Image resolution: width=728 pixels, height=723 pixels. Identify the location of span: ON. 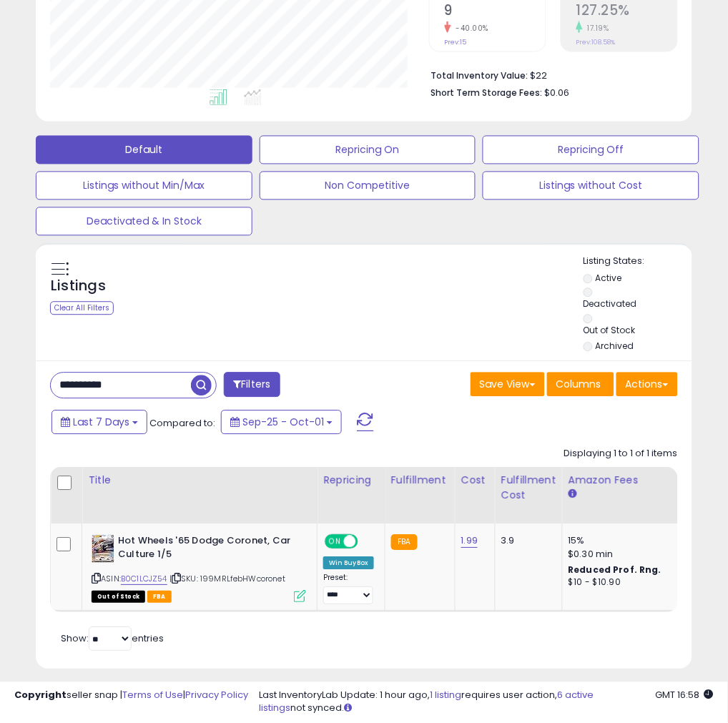
(334, 542).